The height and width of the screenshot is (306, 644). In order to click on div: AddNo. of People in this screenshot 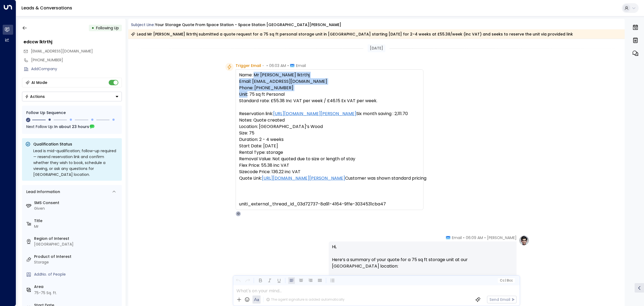, I will do `click(77, 274)`.